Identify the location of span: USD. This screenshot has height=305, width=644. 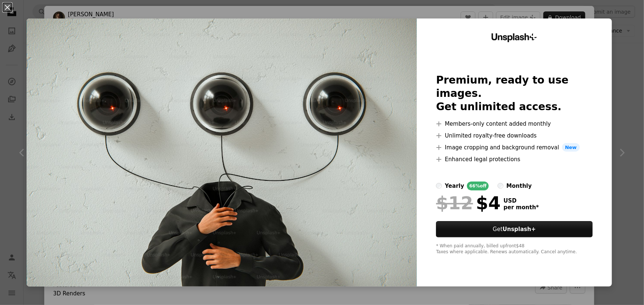
(521, 200).